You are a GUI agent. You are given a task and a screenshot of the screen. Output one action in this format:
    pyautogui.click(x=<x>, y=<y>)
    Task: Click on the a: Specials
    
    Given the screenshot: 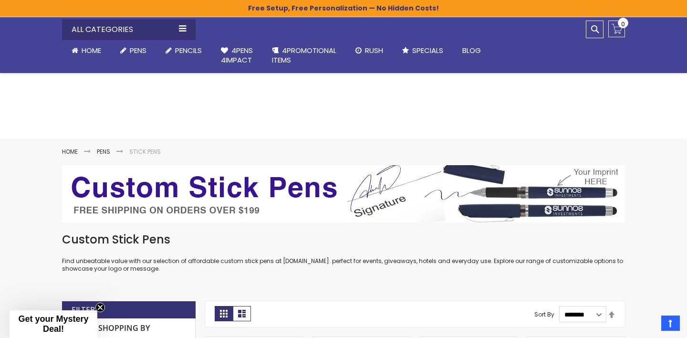 What is the action you would take?
    pyautogui.click(x=423, y=51)
    